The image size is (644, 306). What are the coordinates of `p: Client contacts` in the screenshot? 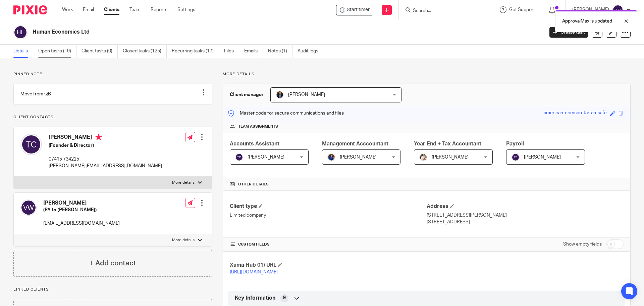 It's located at (113, 117).